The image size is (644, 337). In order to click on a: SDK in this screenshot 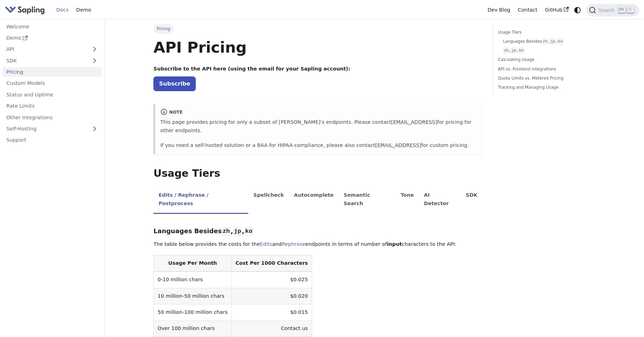, I will do `click(45, 60)`.